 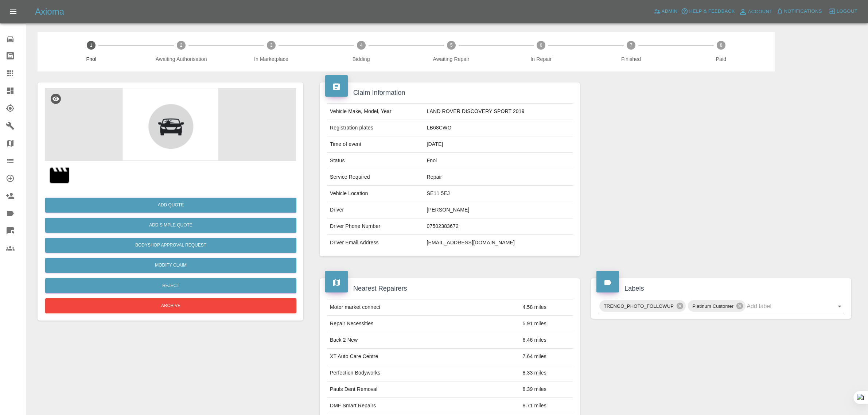 I want to click on td: Time of event, so click(x=375, y=145).